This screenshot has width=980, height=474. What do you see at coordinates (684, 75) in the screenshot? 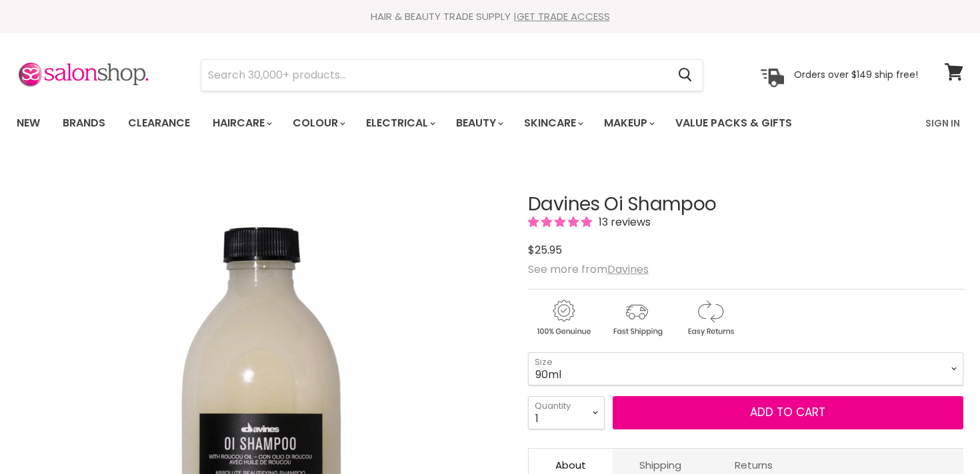
I see `button: Search` at bounding box center [684, 75].